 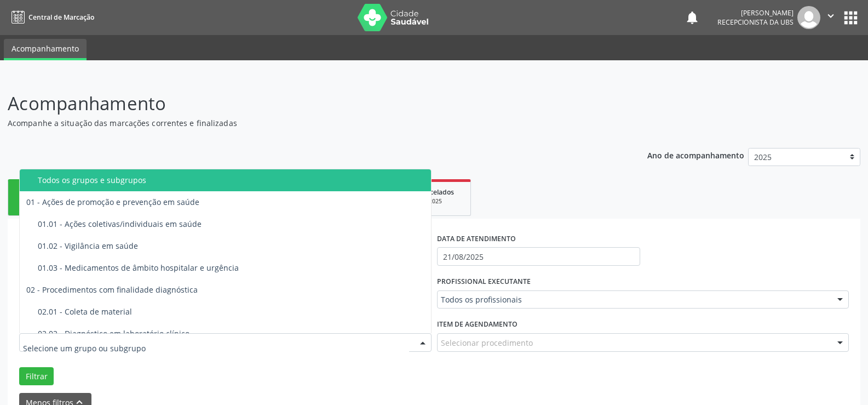 What do you see at coordinates (231, 312) in the screenshot?
I see `div: 02.01 - Coleta de material` at bounding box center [231, 312].